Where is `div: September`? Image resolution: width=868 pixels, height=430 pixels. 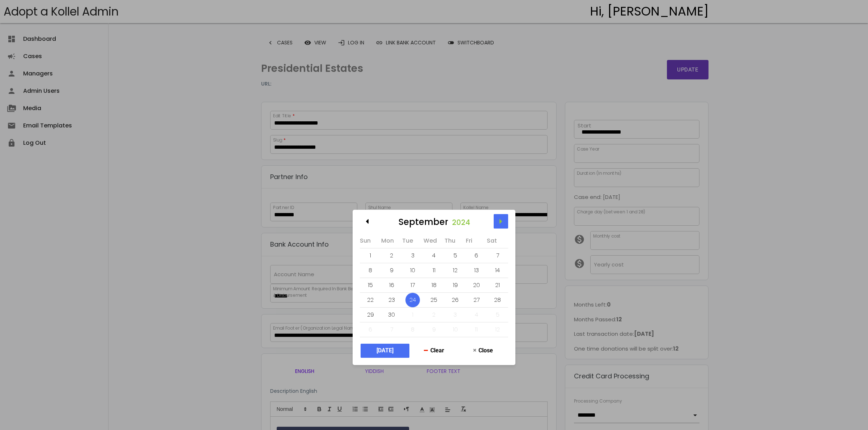 div: September is located at coordinates (423, 223).